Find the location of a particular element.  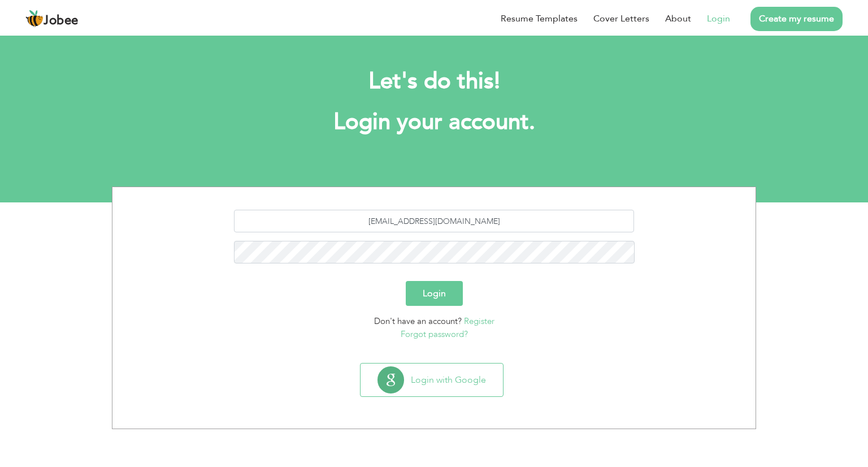

input: Email is located at coordinates (434, 221).